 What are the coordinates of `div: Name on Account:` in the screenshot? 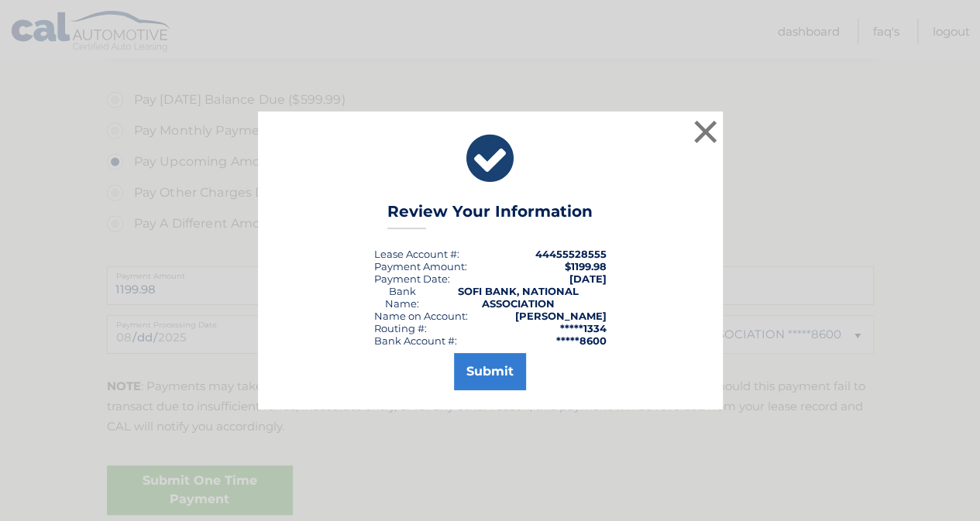 It's located at (421, 316).